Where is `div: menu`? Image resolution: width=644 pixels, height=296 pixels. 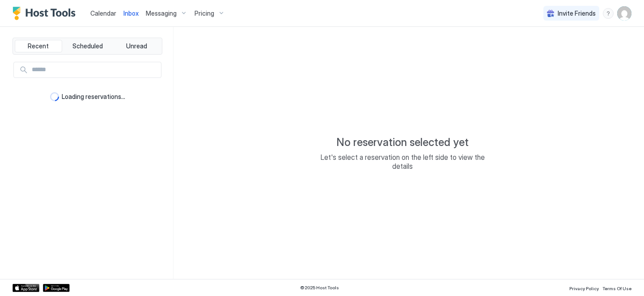
div: menu is located at coordinates (609, 14).